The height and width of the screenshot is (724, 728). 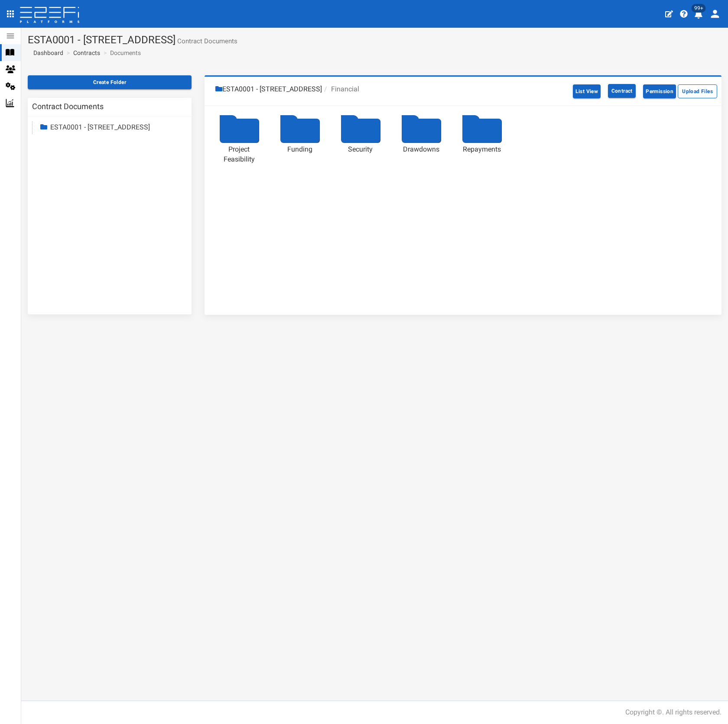 I want to click on button: Contract, so click(x=622, y=91).